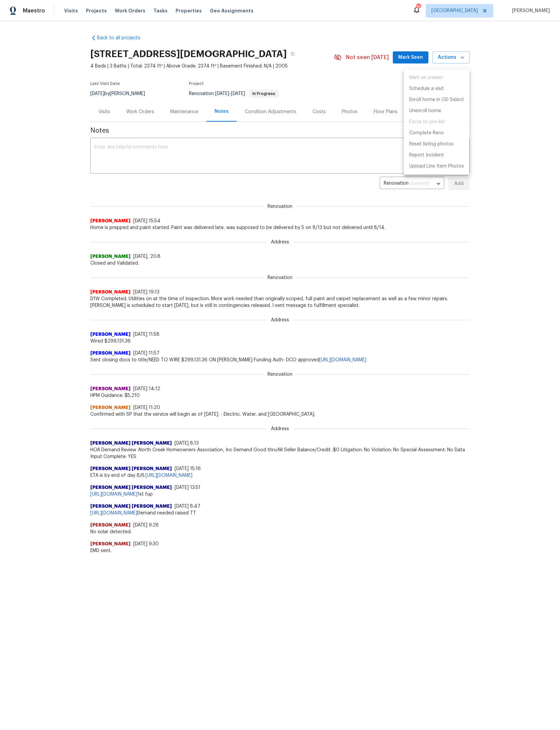 Image resolution: width=560 pixels, height=730 pixels. What do you see at coordinates (425, 111) in the screenshot?
I see `p: Unenroll home` at bounding box center [425, 111].